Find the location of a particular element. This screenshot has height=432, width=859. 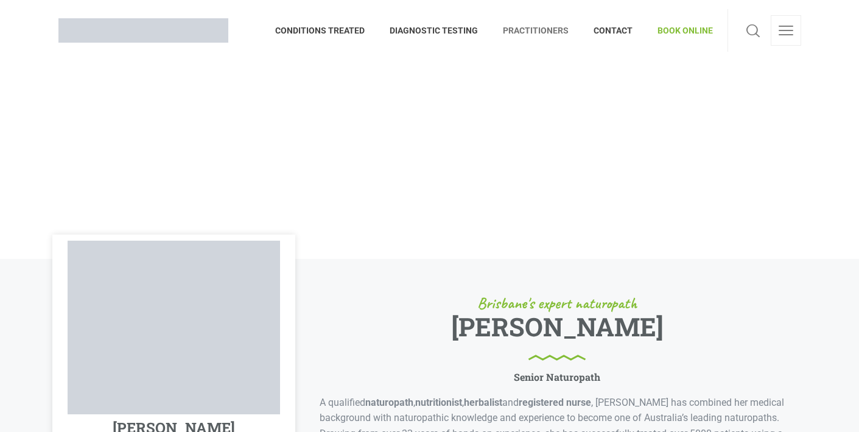

a: CONDITIONS TREATED is located at coordinates (326, 30).